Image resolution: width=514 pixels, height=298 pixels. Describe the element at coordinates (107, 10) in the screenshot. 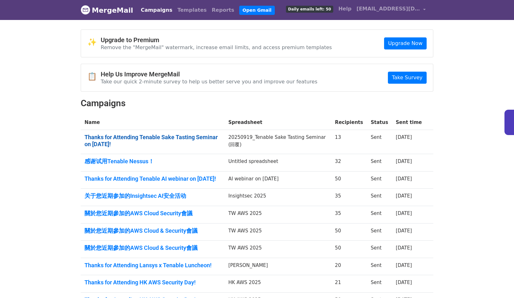

I see `a: MergeMail` at that location.